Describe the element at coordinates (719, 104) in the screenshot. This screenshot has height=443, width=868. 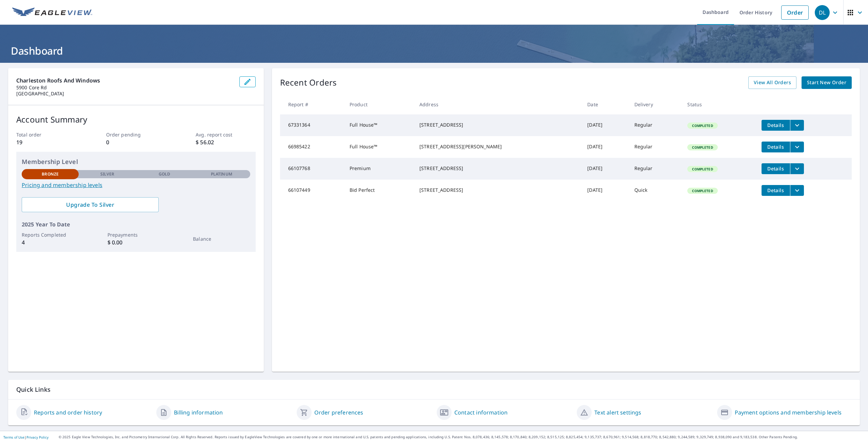
I see `th: Status` at that location.